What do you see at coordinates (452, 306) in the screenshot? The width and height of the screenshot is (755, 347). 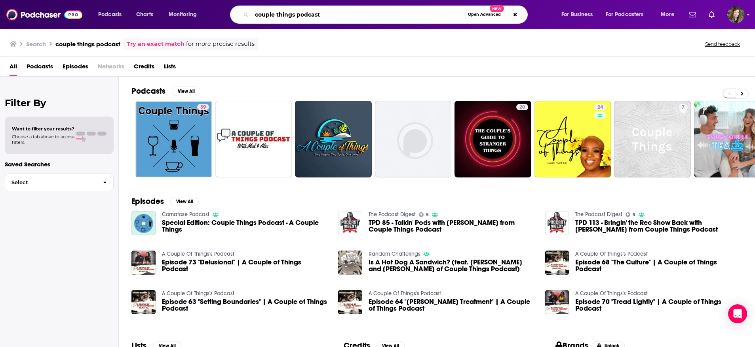 I see `a: Episode 64 "Wifey Treatment" | A Couple of Things Podcast` at bounding box center [452, 306].